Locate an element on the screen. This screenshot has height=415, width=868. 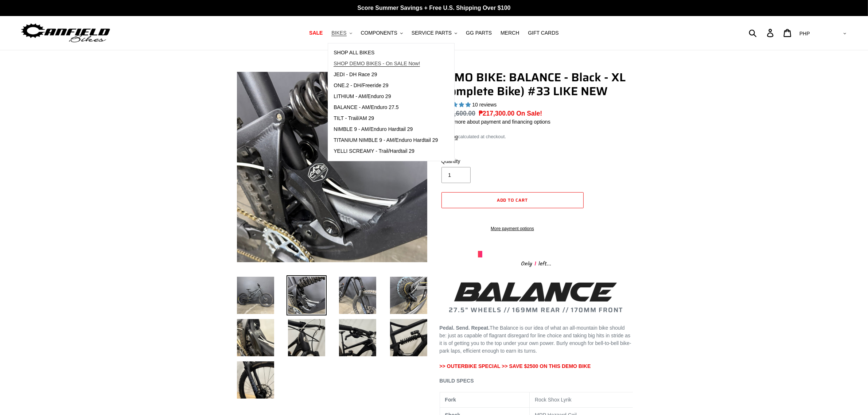
button: COMPONENTS is located at coordinates (381, 33).